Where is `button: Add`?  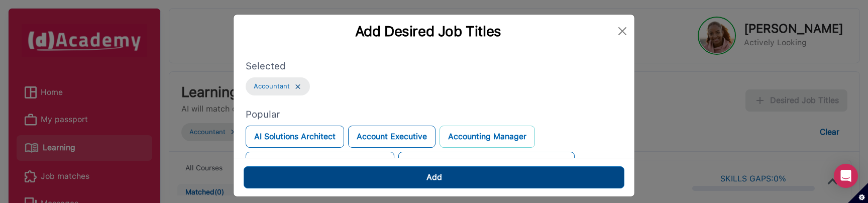
button: Add is located at coordinates (434, 177).